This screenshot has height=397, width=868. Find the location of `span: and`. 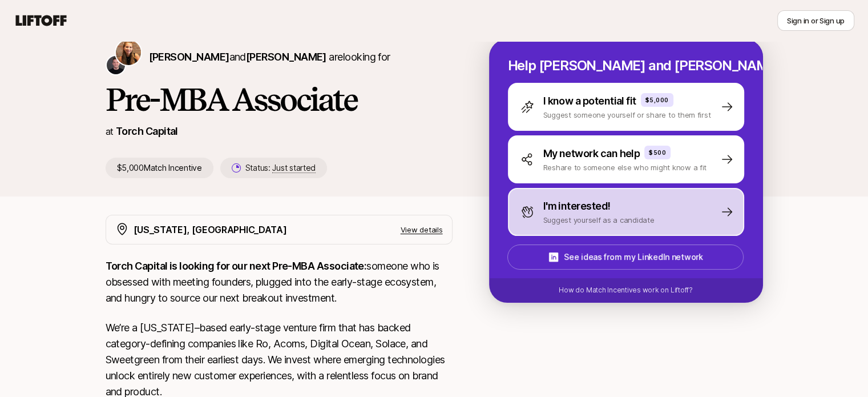

span: and is located at coordinates (277, 56).